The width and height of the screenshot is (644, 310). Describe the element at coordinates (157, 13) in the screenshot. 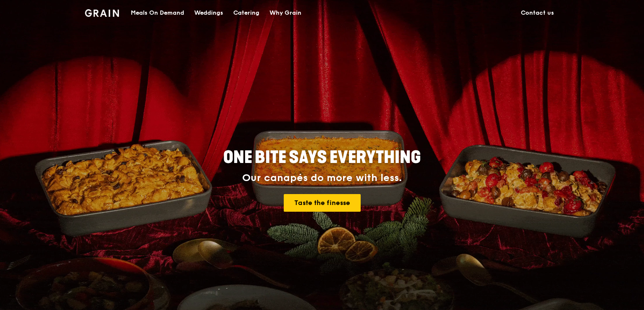

I see `div: Meals On Demand` at that location.